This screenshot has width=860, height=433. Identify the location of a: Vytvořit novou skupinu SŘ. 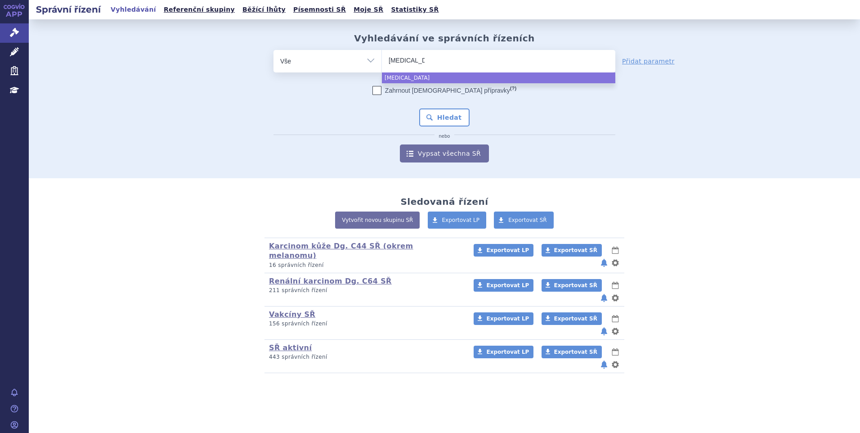
(377, 220).